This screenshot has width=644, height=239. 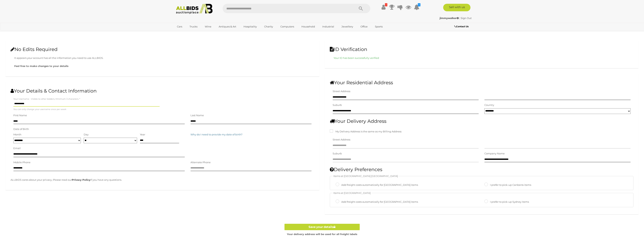 I want to click on a: Cars, so click(x=180, y=26).